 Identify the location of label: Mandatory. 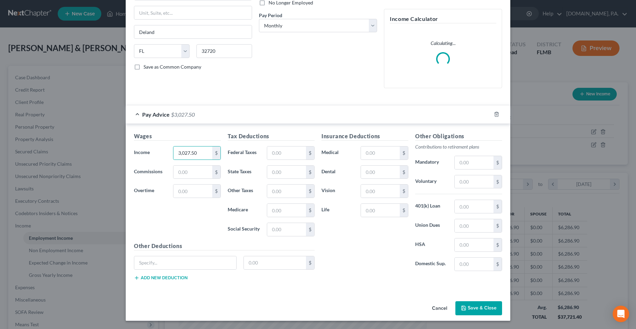
(431, 163).